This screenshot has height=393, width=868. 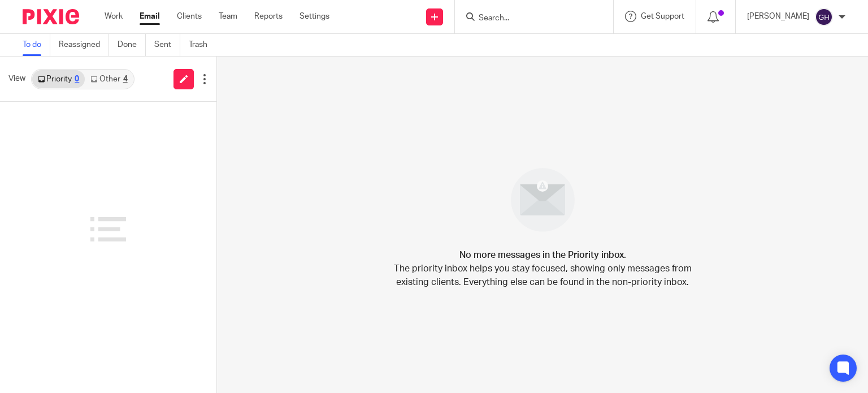 I want to click on a: Email, so click(x=150, y=16).